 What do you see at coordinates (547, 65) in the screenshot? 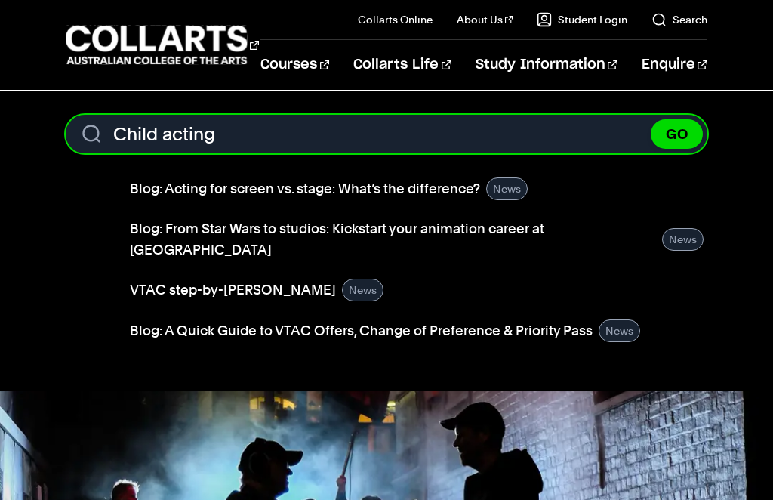
I see `a: Study Information` at bounding box center [547, 65].